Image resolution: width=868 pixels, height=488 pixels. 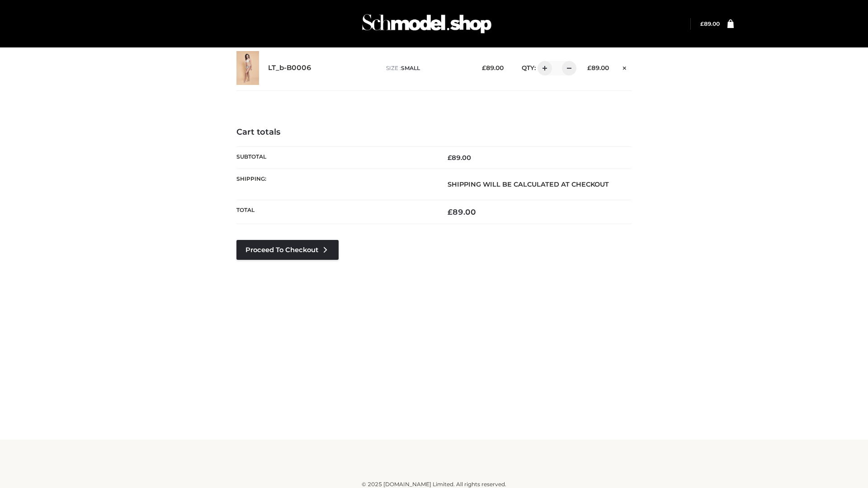 What do you see at coordinates (434, 132) in the screenshot?
I see `h4: Cart totals` at bounding box center [434, 132].